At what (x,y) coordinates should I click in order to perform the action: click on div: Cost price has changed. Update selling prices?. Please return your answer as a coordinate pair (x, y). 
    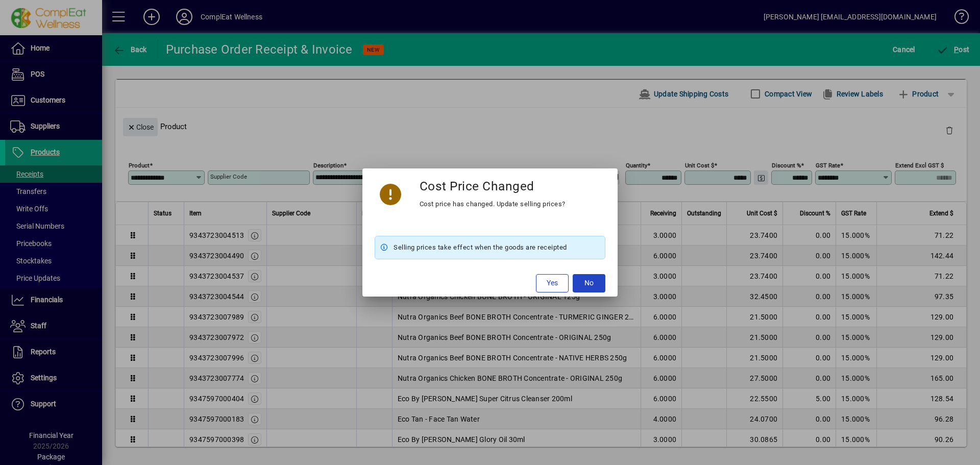
    Looking at the image, I should click on (492, 204).